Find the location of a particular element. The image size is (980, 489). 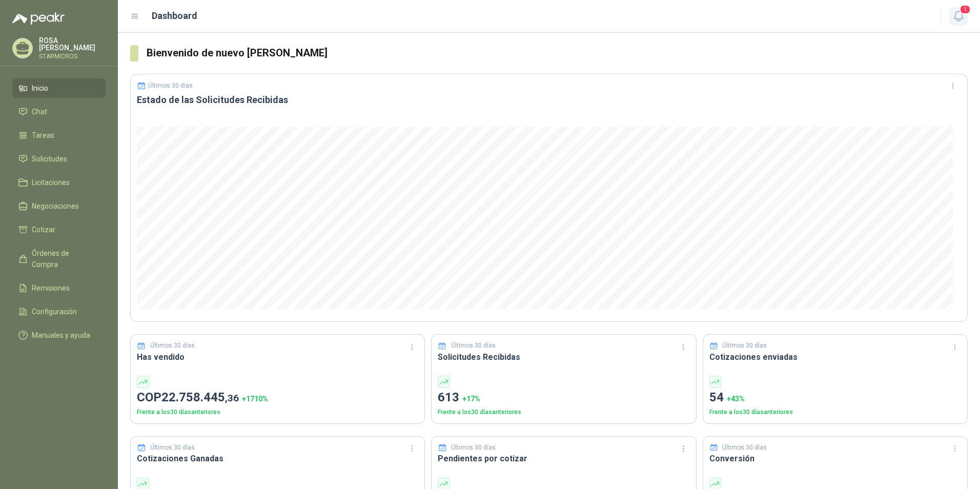

span: Órdenes de Compra is located at coordinates (63, 259).